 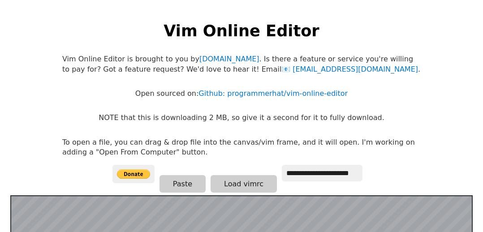 I want to click on p: NOTE that this is downloading 2 MB, so give it a second for it to fully download., so click(x=241, y=118).